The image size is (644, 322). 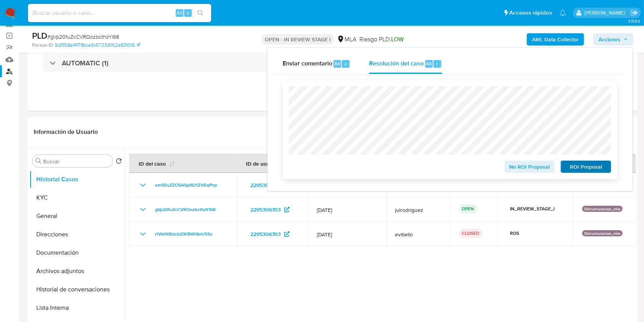 I want to click on button: General, so click(x=78, y=216).